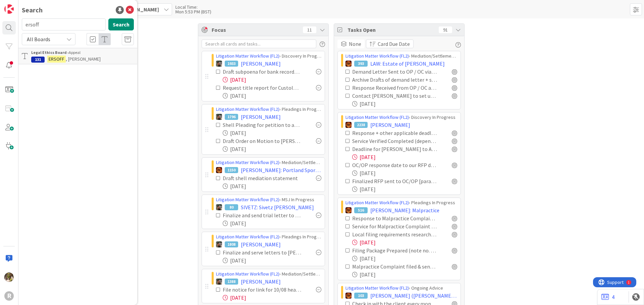  I want to click on mark: ERSOFF, so click(56, 59).